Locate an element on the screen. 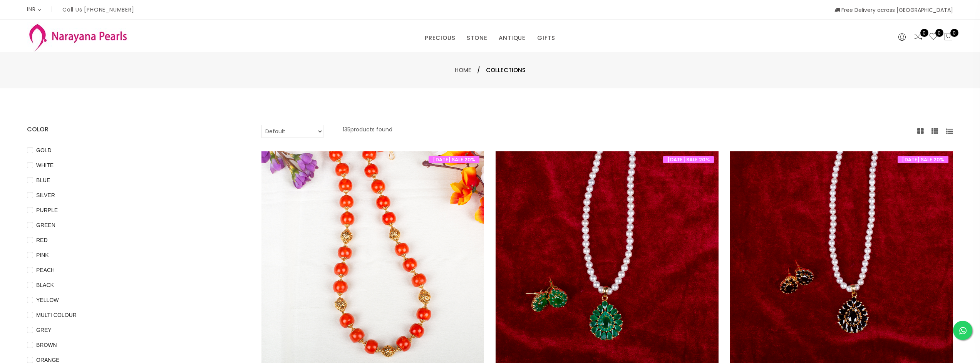 This screenshot has height=363, width=980. a: ANTIQUE is located at coordinates (512, 38).